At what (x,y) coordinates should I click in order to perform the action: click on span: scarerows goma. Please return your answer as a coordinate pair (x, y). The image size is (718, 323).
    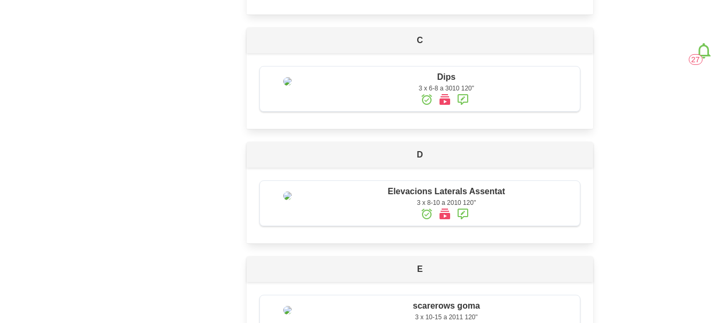
    Looking at the image, I should click on (447, 305).